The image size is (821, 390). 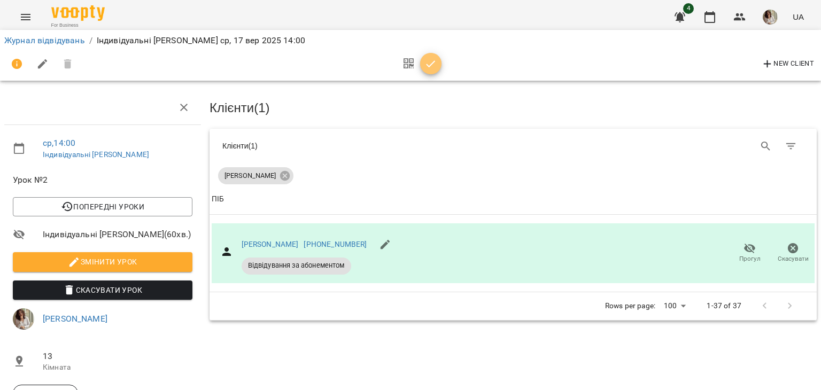 I want to click on button: UA, so click(x=798, y=17).